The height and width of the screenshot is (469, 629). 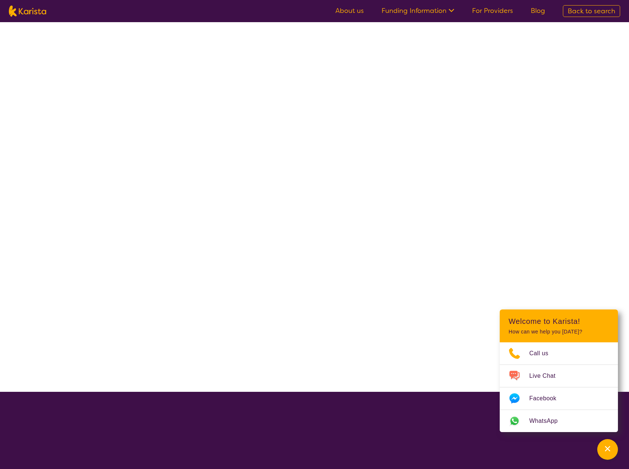 What do you see at coordinates (607, 449) in the screenshot?
I see `button: Channel Menu` at bounding box center [607, 449].